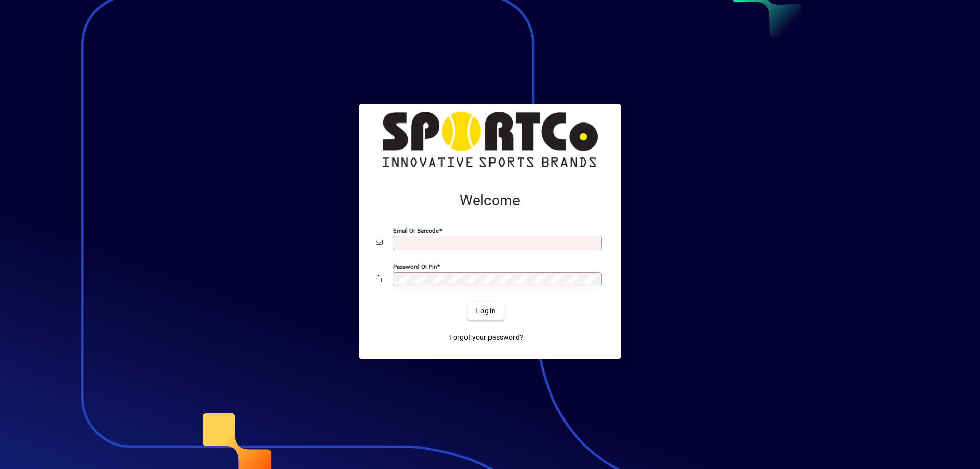  What do you see at coordinates (486, 310) in the screenshot?
I see `span: Login` at bounding box center [486, 310].